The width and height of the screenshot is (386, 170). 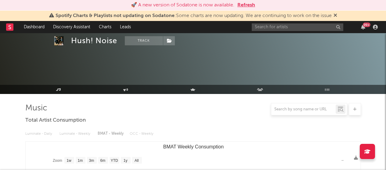 I want to click on div: 🚀 A new version of Sodatone is now available., so click(x=182, y=5).